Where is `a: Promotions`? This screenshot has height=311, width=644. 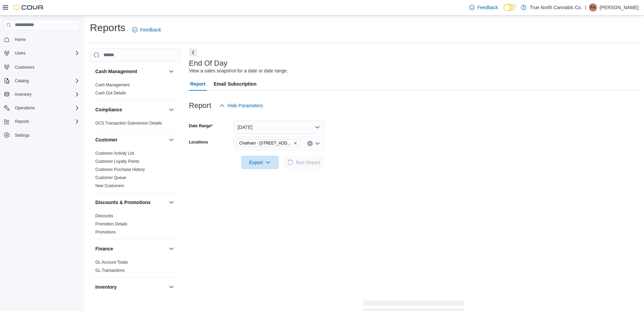
a: Promotions is located at coordinates (105, 232).